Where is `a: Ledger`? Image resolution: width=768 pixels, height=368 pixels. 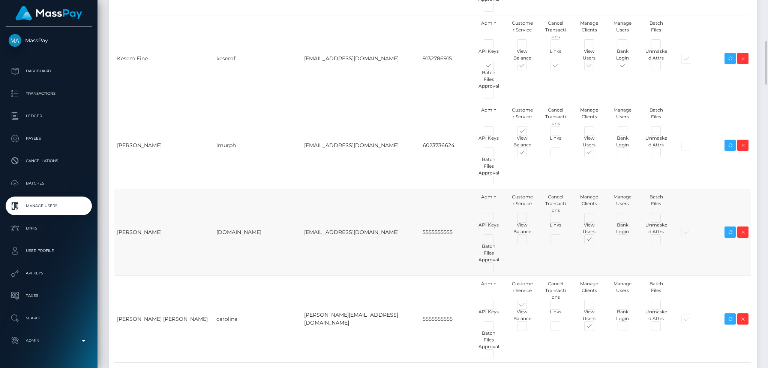
a: Ledger is located at coordinates (49, 116).